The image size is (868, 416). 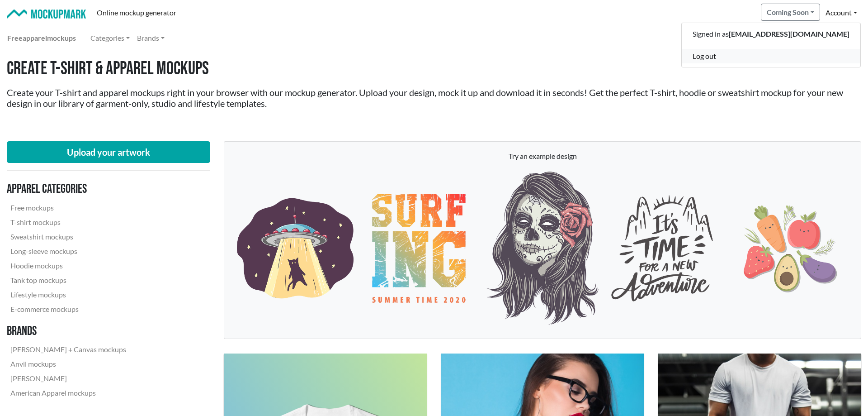 What do you see at coordinates (68, 251) in the screenshot?
I see `a: Long-sleeve mockups` at bounding box center [68, 251].